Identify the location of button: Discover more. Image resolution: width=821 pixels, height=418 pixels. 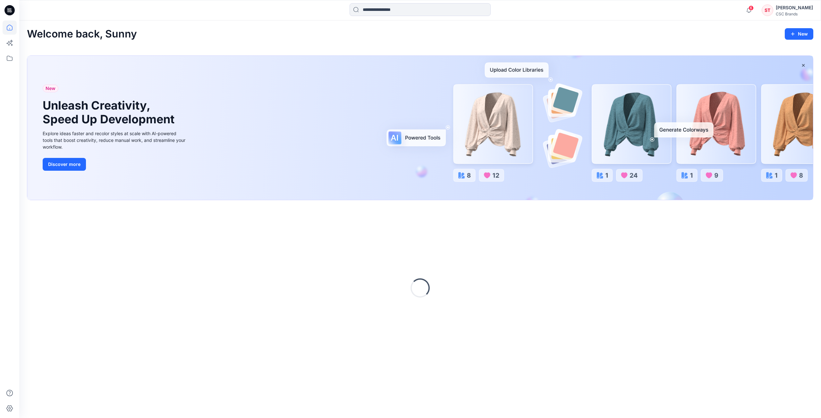
(64, 164).